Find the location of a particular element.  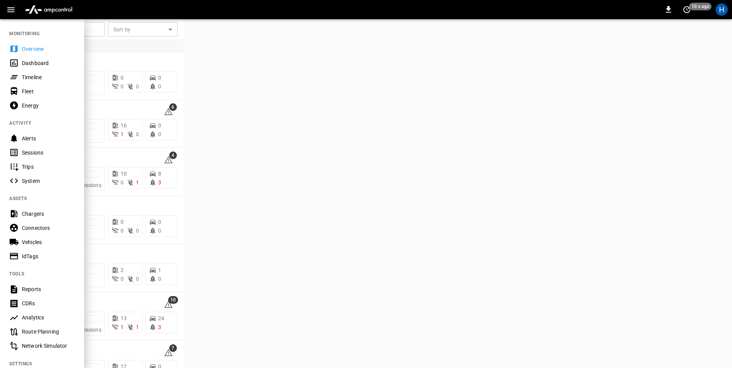

div: profile-icon is located at coordinates (722, 10).